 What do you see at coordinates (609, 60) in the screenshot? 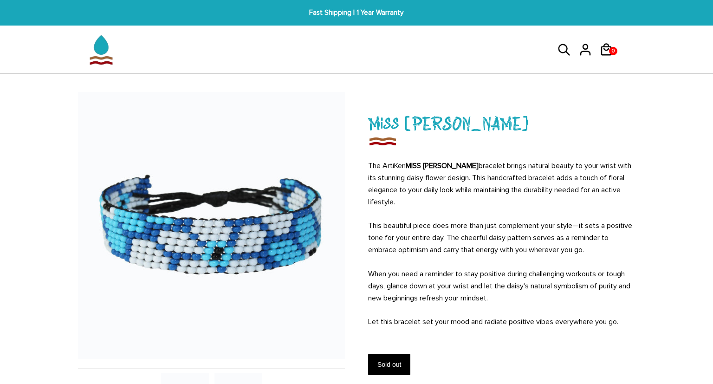
I see `a: 0` at bounding box center [609, 60].